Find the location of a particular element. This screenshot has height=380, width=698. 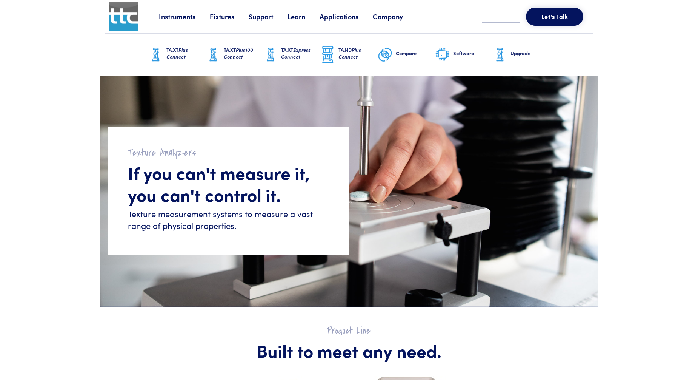

a: Applications is located at coordinates (346, 16).